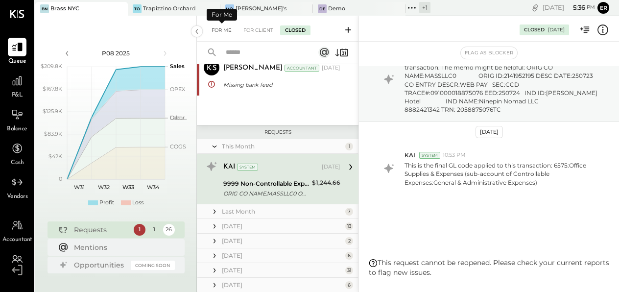  What do you see at coordinates (55, 156) in the screenshot?
I see `text: $42K` at bounding box center [55, 156].